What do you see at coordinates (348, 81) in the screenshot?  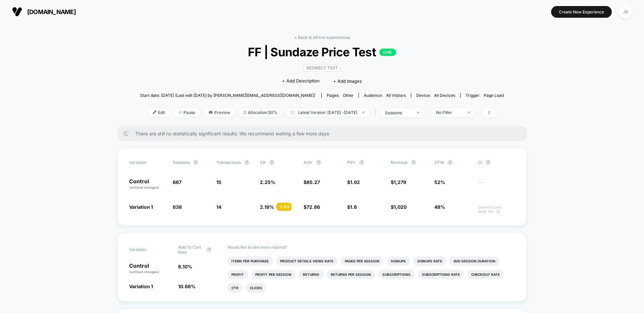 I see `span: + Add Images` at bounding box center [348, 81].